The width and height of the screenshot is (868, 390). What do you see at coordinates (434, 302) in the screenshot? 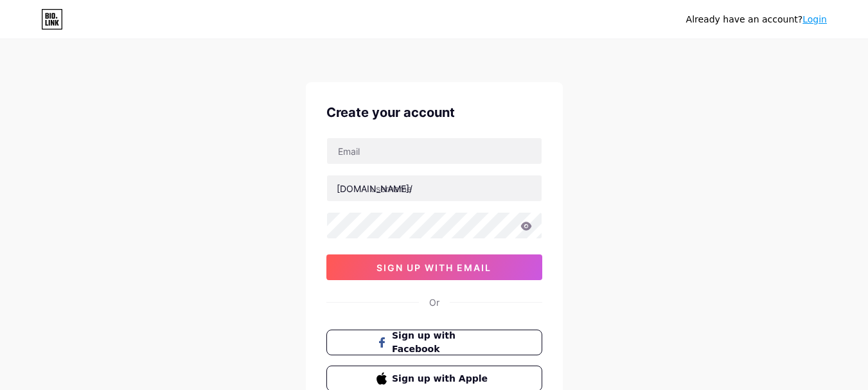
I see `div: Or` at bounding box center [434, 302].